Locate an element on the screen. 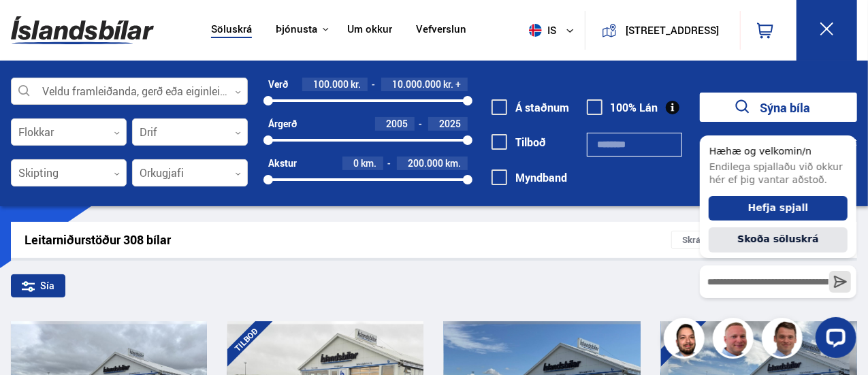 The height and width of the screenshot is (375, 868). div: Verð is located at coordinates (278, 84).